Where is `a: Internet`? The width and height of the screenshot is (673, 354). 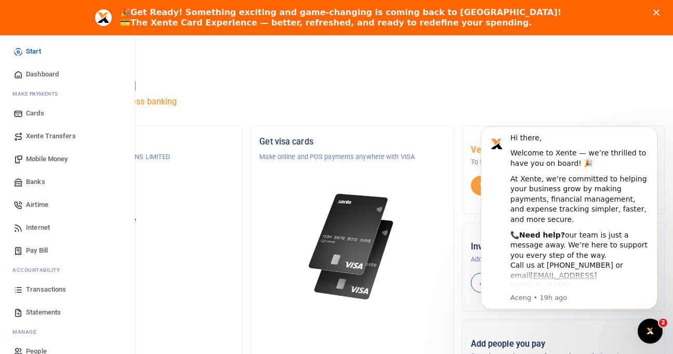 a: Internet is located at coordinates (67, 227).